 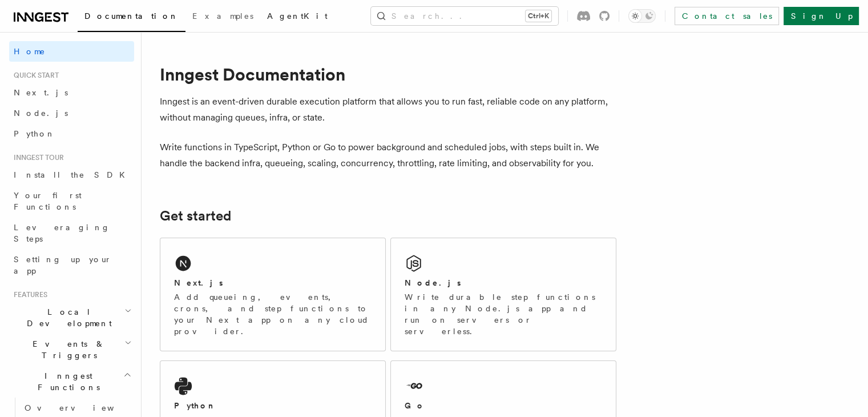 I want to click on span: Local Development, so click(x=67, y=318).